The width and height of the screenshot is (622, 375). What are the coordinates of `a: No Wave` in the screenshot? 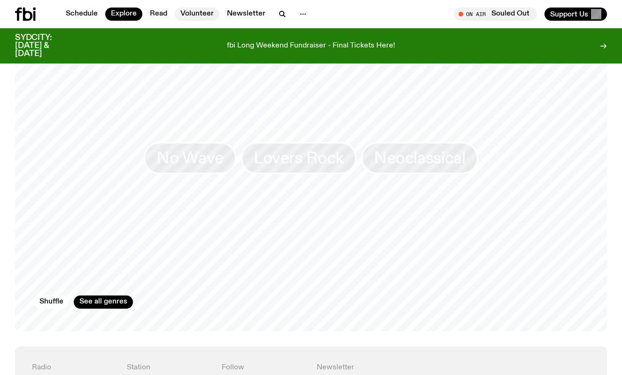 It's located at (190, 158).